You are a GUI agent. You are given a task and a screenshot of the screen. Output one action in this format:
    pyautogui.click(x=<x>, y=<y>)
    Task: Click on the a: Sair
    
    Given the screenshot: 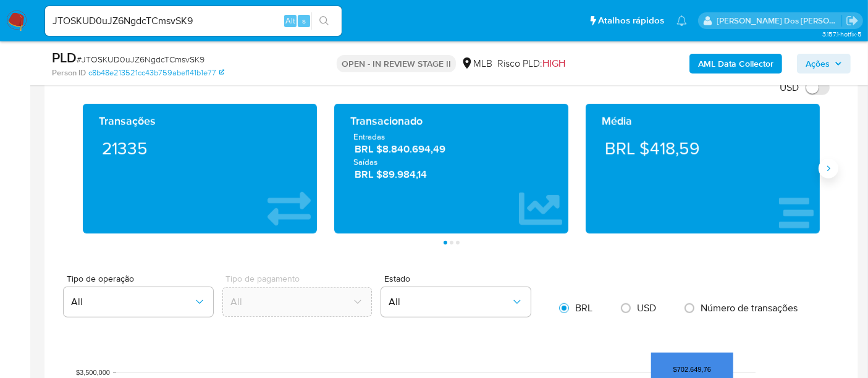 What is the action you would take?
    pyautogui.click(x=852, y=20)
    